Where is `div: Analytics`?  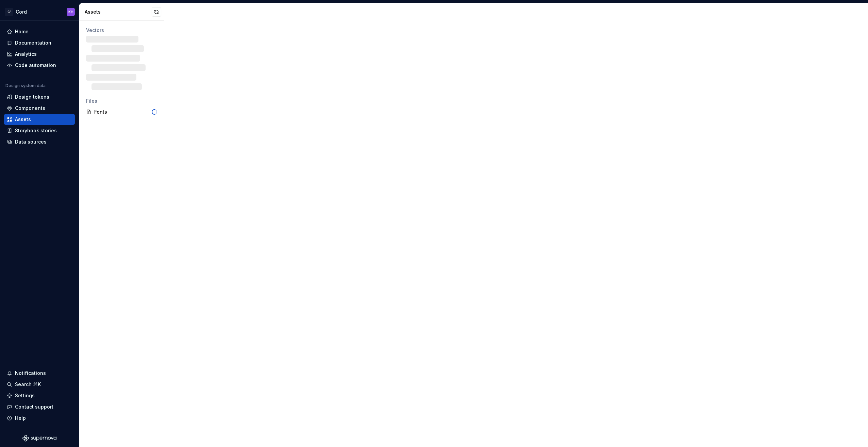
div: Analytics is located at coordinates (26, 54).